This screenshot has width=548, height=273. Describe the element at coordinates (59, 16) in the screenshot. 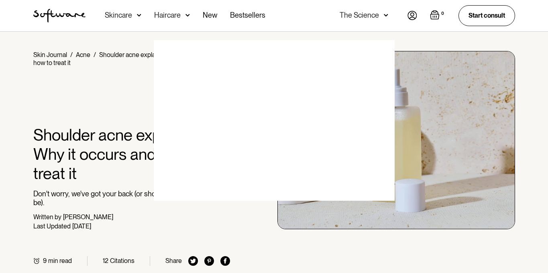

I see `img: Software Logo` at that location.